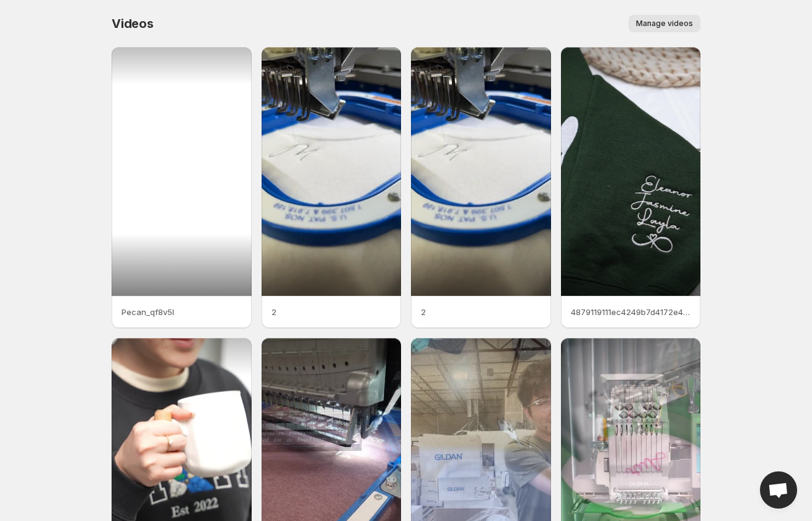  What do you see at coordinates (664, 24) in the screenshot?
I see `button: Manage videos` at bounding box center [664, 24].